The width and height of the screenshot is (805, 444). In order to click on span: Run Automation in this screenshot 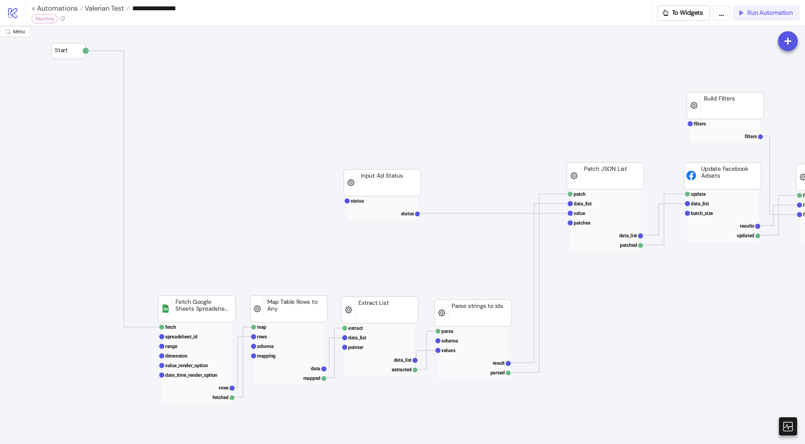, I will do `click(770, 13)`.